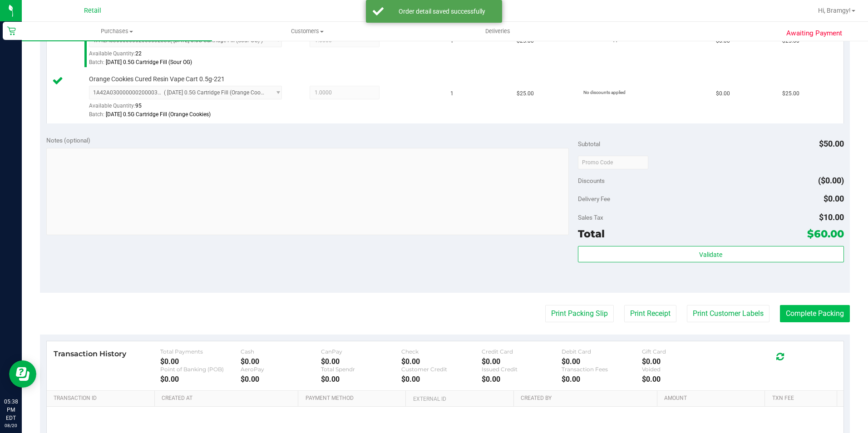 Image resolution: width=868 pixels, height=433 pixels. Describe the element at coordinates (682, 369) in the screenshot. I see `div: Voided` at that location.